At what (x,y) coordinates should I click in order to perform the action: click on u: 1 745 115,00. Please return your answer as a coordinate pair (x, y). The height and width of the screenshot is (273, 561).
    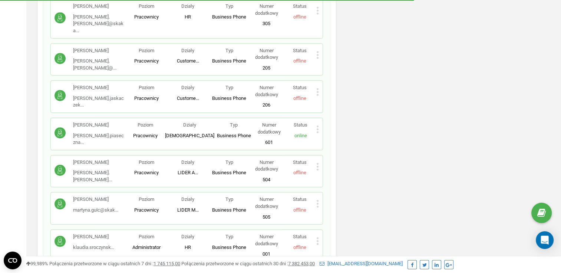
    Looking at the image, I should click on (167, 264).